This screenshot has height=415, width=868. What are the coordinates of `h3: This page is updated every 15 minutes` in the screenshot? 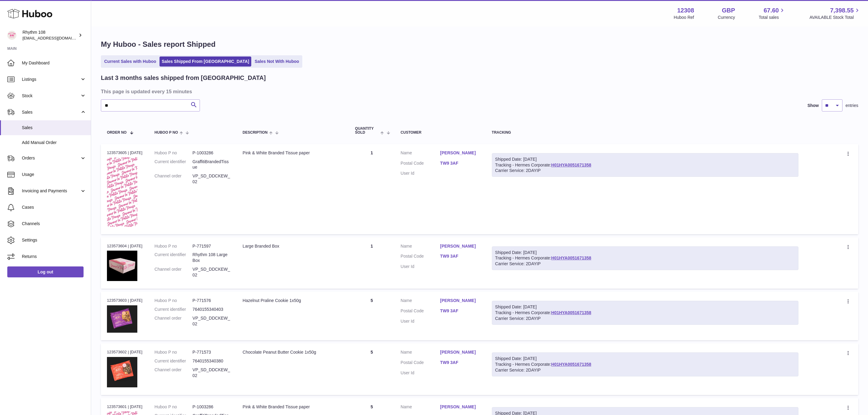 It's located at (478, 92).